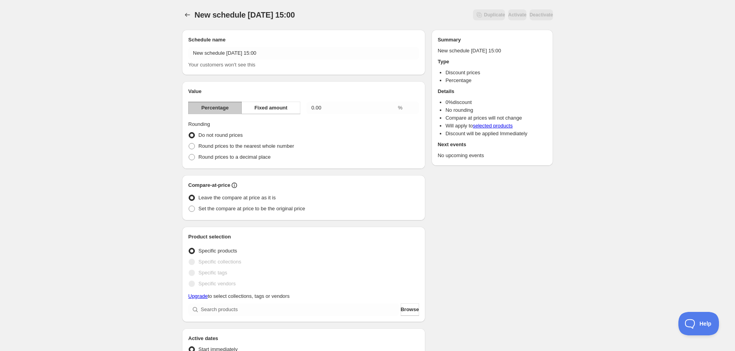 Image resolution: width=735 pixels, height=351 pixels. I want to click on span: Percentage, so click(215, 108).